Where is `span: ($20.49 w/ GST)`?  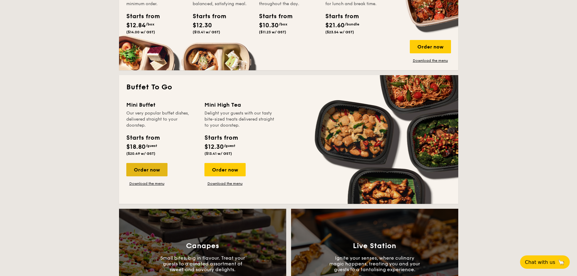
span: ($20.49 w/ GST) is located at coordinates (141, 153).